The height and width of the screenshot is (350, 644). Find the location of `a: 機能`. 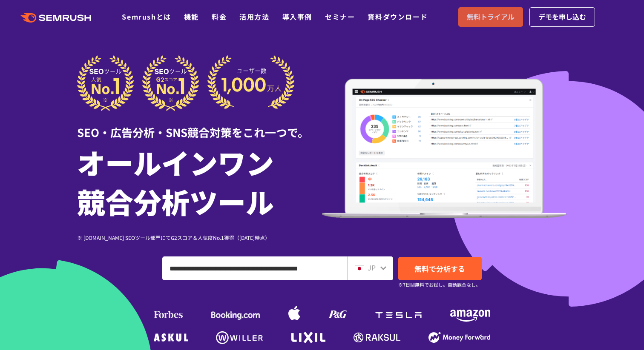

a: 機能 is located at coordinates (191, 17).